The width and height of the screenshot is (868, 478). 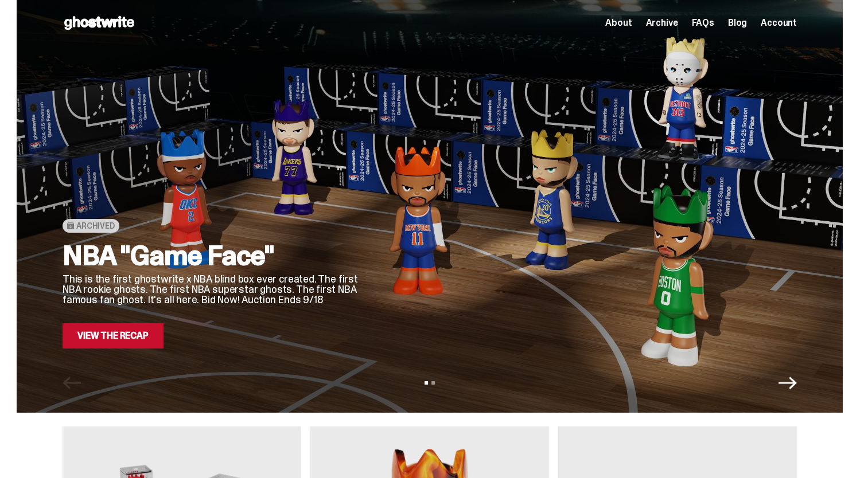 What do you see at coordinates (702, 23) in the screenshot?
I see `a: FAQs` at bounding box center [702, 23].